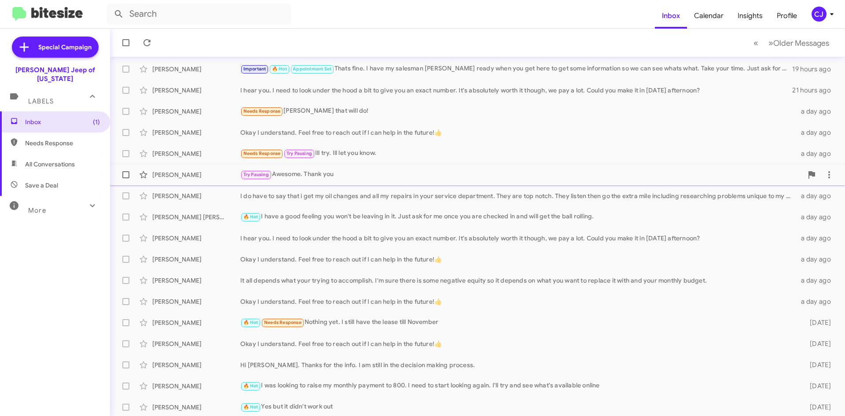  Describe the element at coordinates (708, 16) in the screenshot. I see `a: Calendar` at that location.